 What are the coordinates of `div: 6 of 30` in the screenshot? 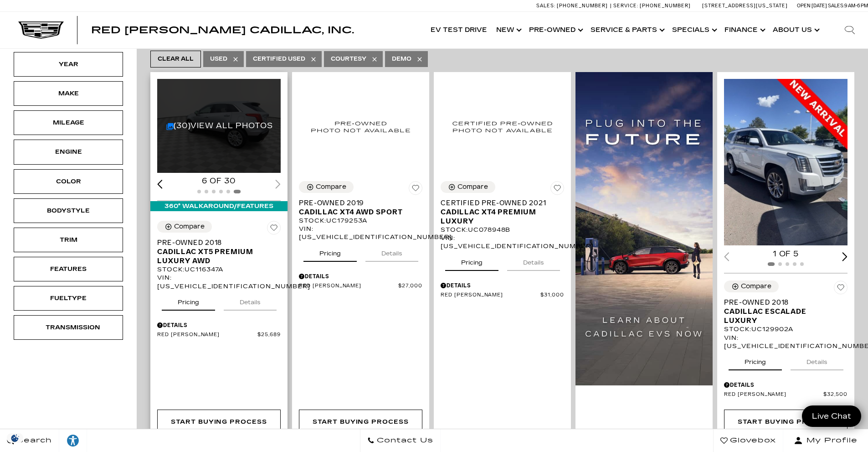 It's located at (219, 181).